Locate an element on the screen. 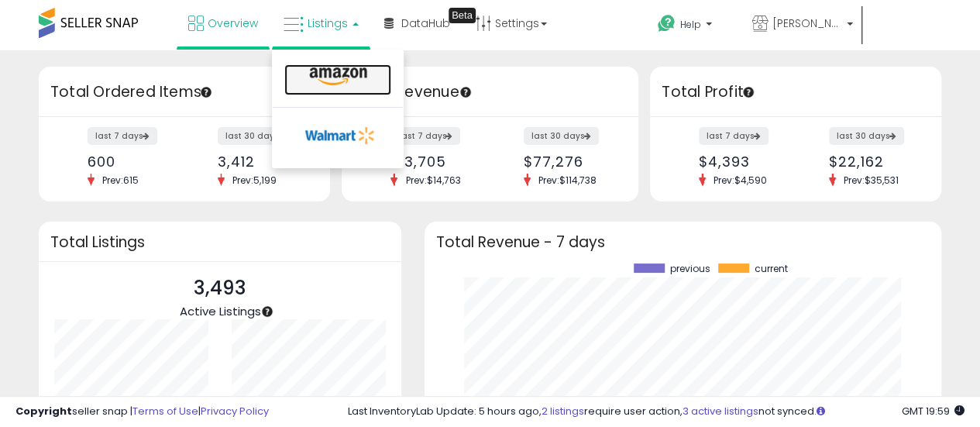 The image size is (980, 427). h3: Total Revenue - 7 days is located at coordinates (683, 242).